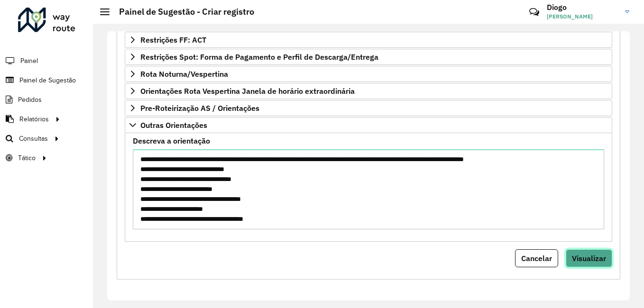 This screenshot has width=644, height=308. Describe the element at coordinates (171, 141) in the screenshot. I see `label: Descreva a orientação` at that location.